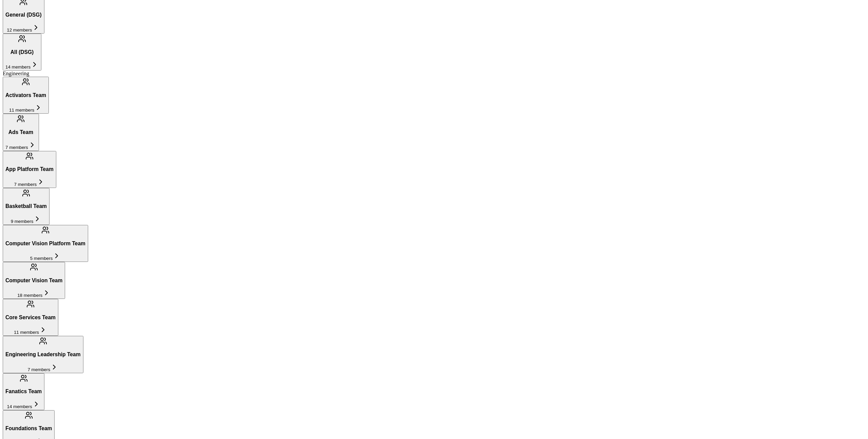 This screenshot has height=439, width=868. I want to click on span: Engineering, so click(16, 73).